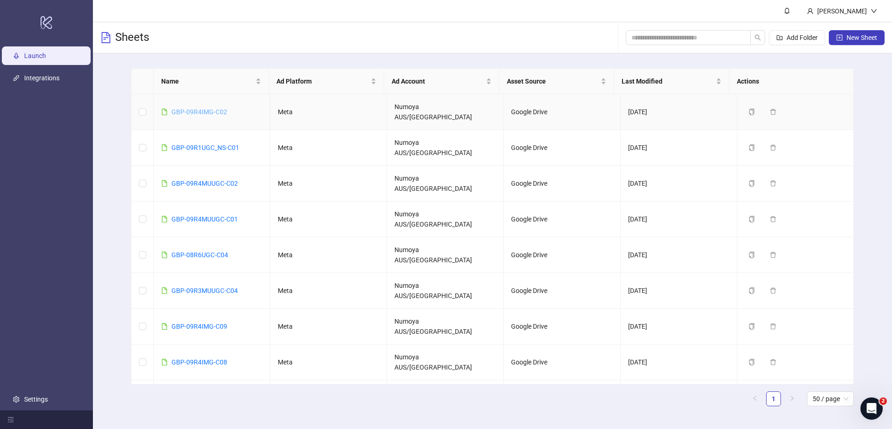 This screenshot has width=892, height=429. I want to click on span: right, so click(792, 399).